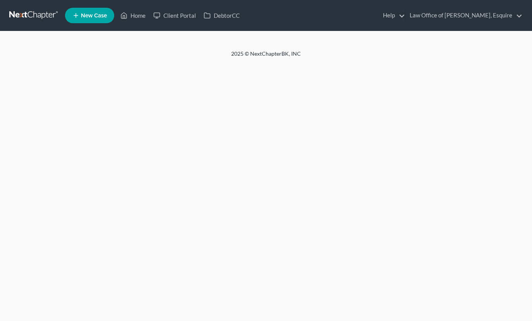 The image size is (532, 321). I want to click on a: Help, so click(392, 15).